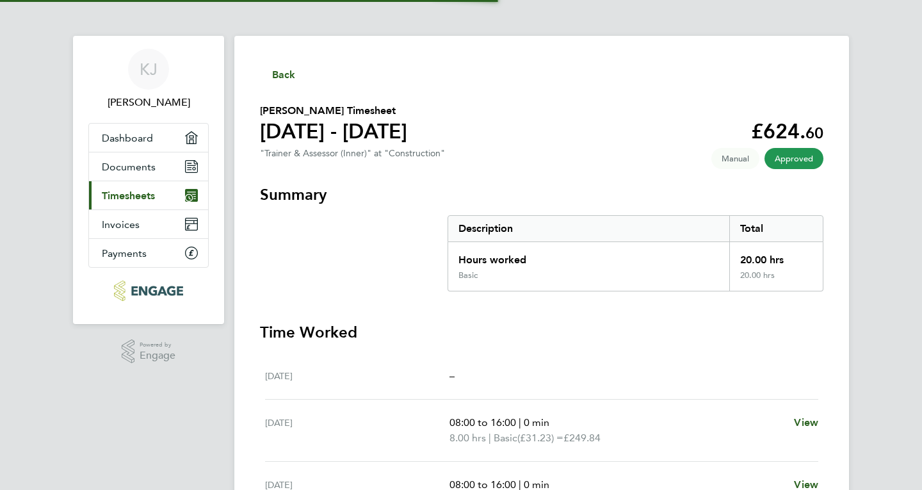 The height and width of the screenshot is (490, 922). Describe the element at coordinates (794, 158) in the screenshot. I see `span: This timesheet has been approved.` at that location.